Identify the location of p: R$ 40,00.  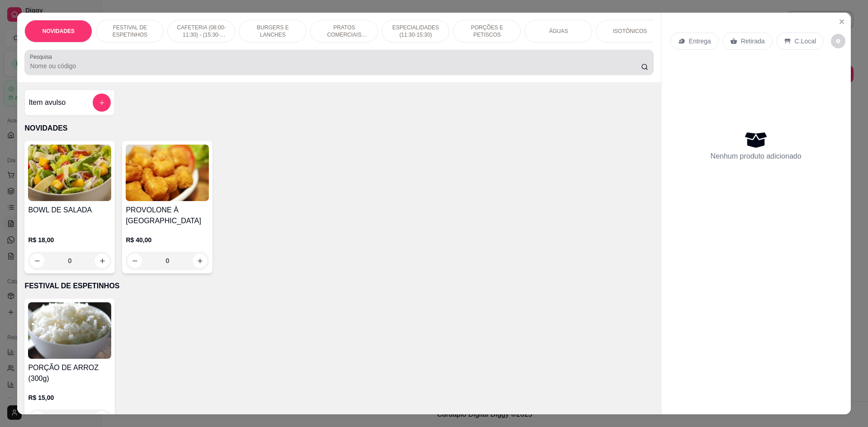
(167, 240).